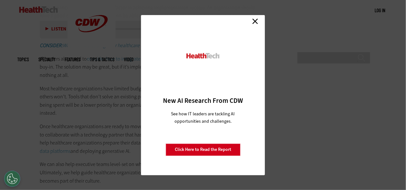 The width and height of the screenshot is (406, 190). Describe the element at coordinates (203, 56) in the screenshot. I see `img: HealthTech_0.png` at that location.